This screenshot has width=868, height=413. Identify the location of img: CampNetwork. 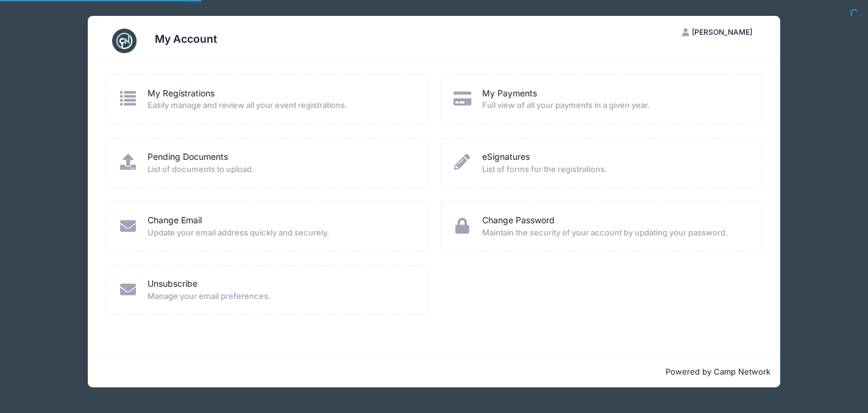
(124, 41).